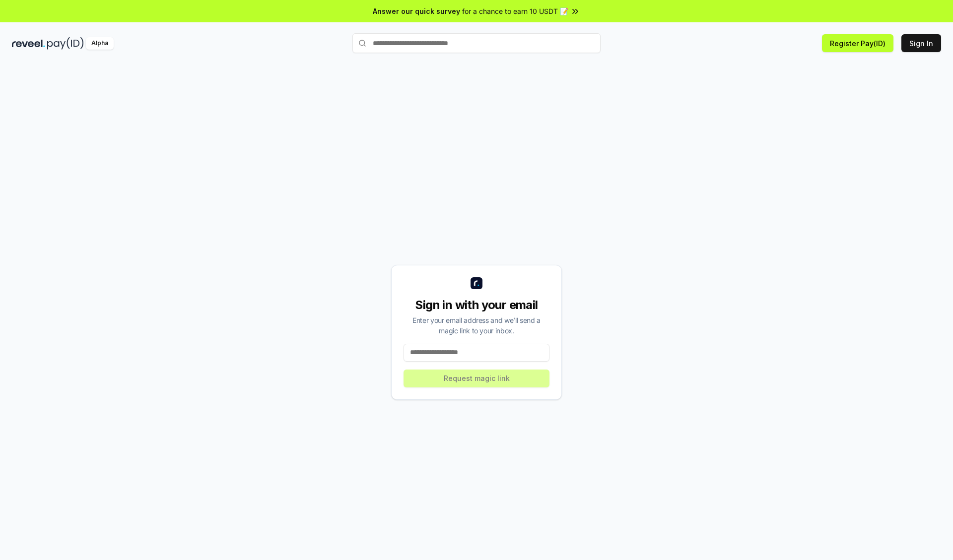 This screenshot has width=953, height=560. I want to click on img: reveel_dark, so click(28, 43).